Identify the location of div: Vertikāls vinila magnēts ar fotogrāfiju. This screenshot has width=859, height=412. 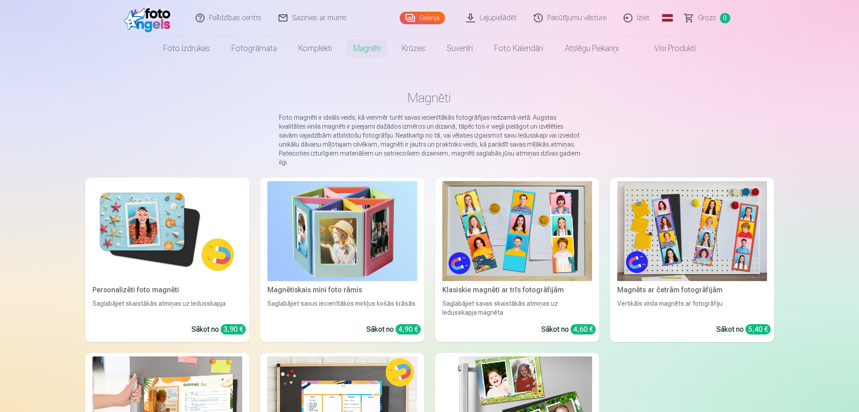
(692, 308).